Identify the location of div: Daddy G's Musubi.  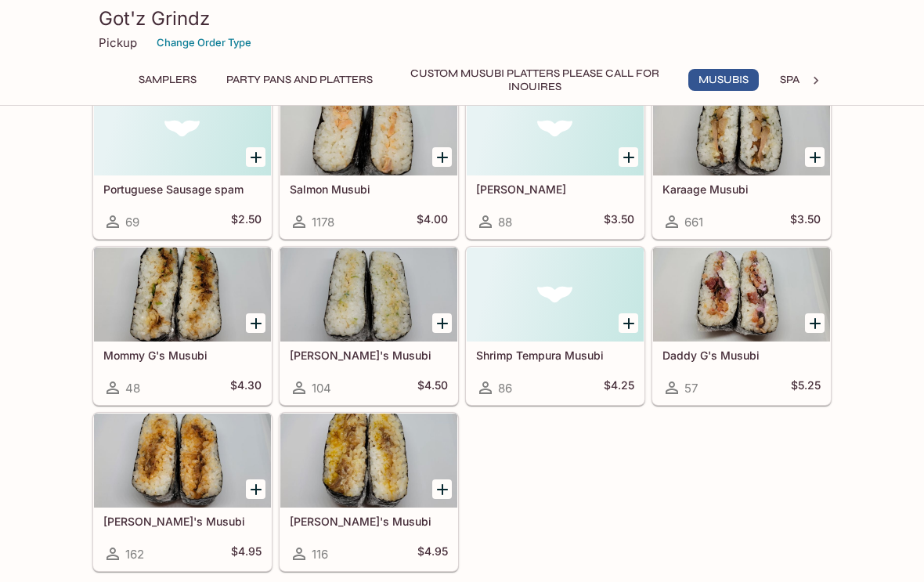
(741, 295).